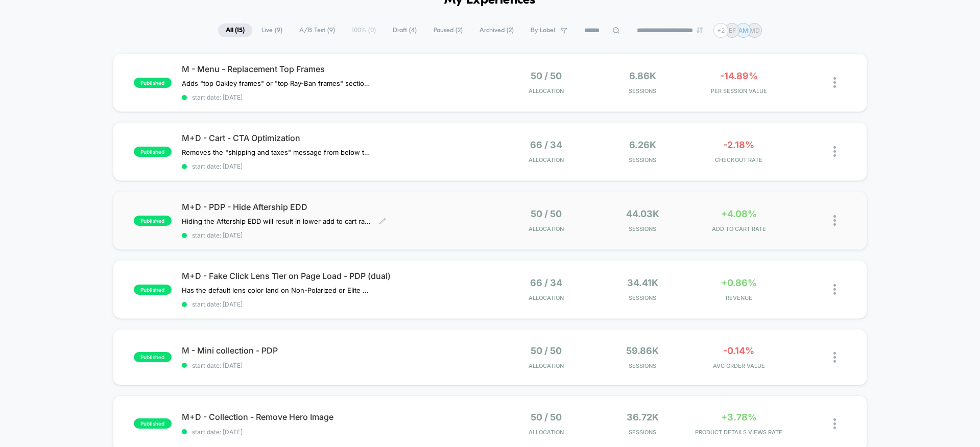  What do you see at coordinates (335, 350) in the screenshot?
I see `span: M - Mini collection - PDP` at bounding box center [335, 350].